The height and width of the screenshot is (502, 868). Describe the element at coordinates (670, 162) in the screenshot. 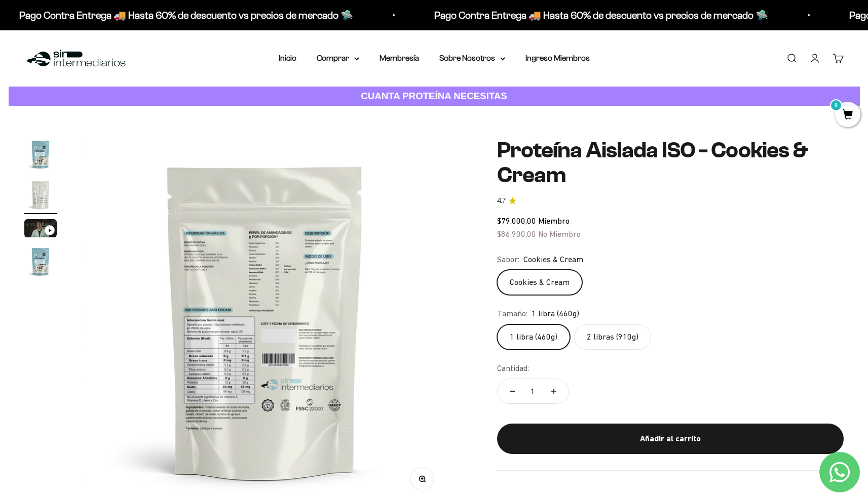

I see `h1: Proteína Aislada ISO - Cookies & Cream` at that location.